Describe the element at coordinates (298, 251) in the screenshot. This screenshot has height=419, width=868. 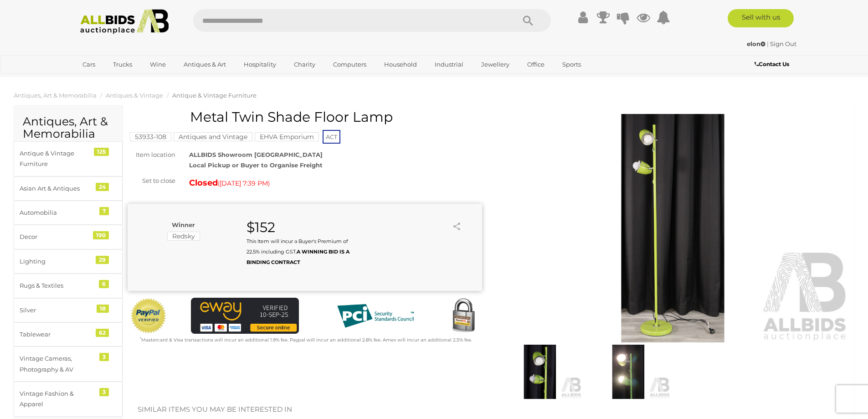
I see `small: This Item will incur a Buyer's Premium of 22.5% including GST.` at that location.